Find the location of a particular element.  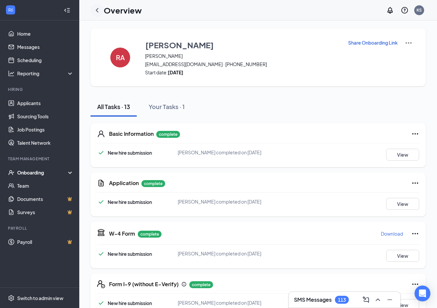

div: All Tasks · 13 is located at coordinates (114, 106).